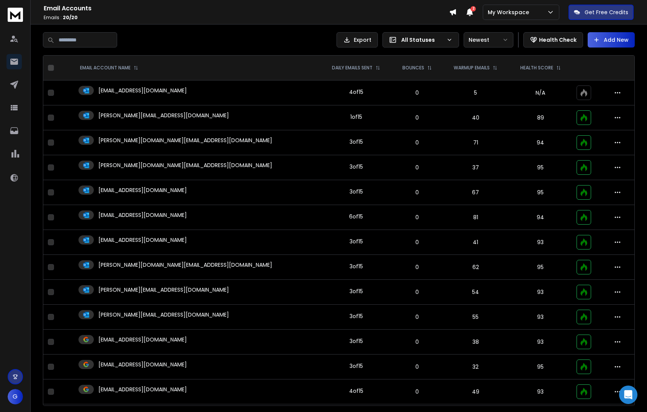 Image resolution: width=647 pixels, height=412 pixels. I want to click on td: 49, so click(476, 392).